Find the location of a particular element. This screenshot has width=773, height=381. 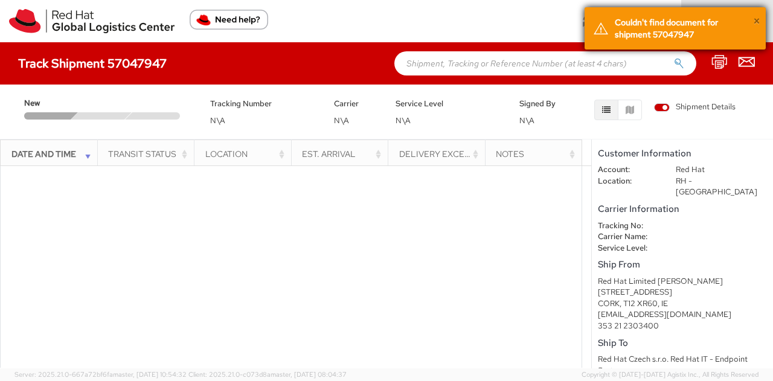

dt: Carrier Name: is located at coordinates (628, 237).